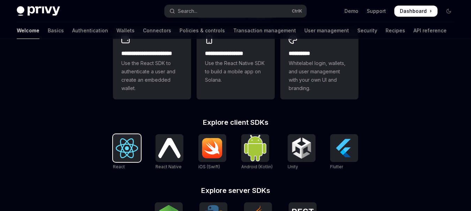 The width and height of the screenshot is (471, 211). I want to click on img: React Native, so click(169, 148).